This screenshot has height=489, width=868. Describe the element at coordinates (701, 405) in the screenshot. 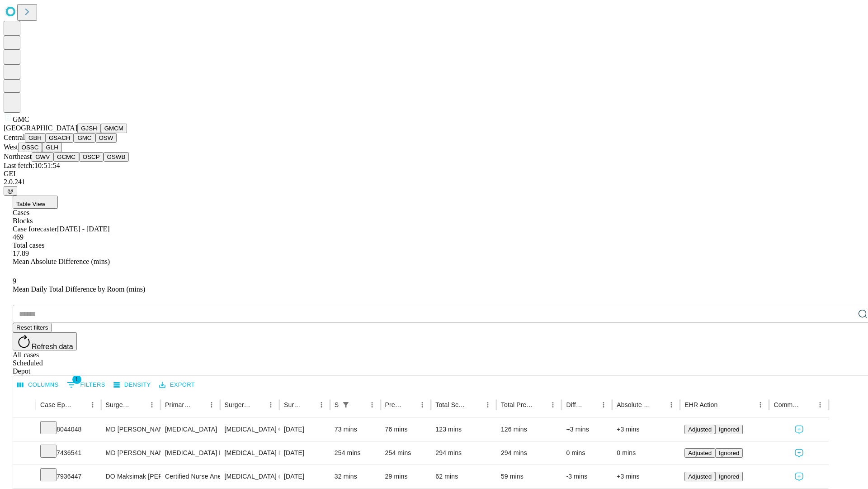

I see `div: EHR Action` at that location.